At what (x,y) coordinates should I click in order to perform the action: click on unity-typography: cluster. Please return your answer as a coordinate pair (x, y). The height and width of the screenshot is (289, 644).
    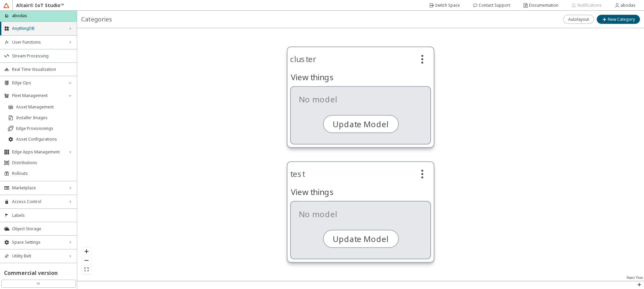
    Looking at the image, I should click on (303, 59).